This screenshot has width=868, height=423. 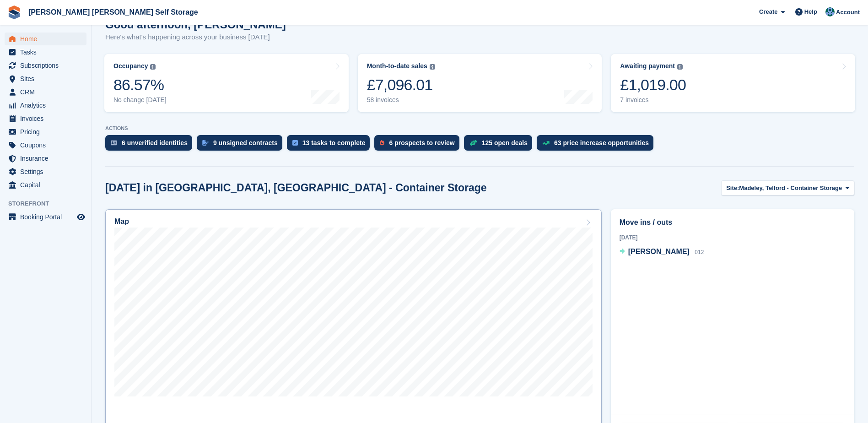 What do you see at coordinates (653, 84) in the screenshot?
I see `div: £1,019.00` at bounding box center [653, 84].